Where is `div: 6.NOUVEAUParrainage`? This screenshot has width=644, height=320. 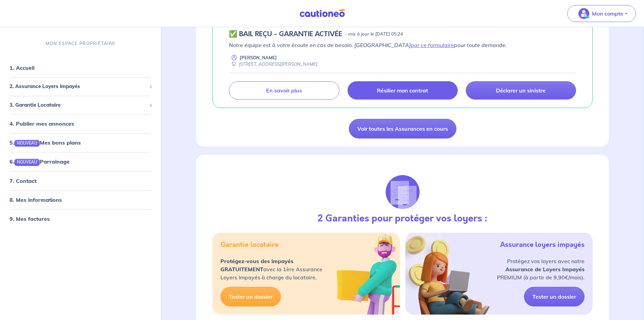 div: 6.NOUVEAUParrainage is located at coordinates (81, 162).